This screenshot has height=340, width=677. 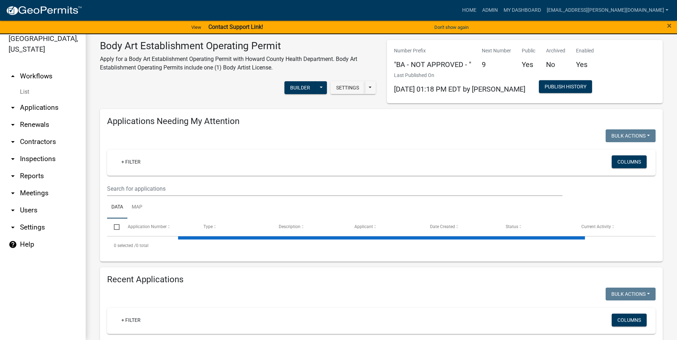 I want to click on span: 0 selected /, so click(x=125, y=246).